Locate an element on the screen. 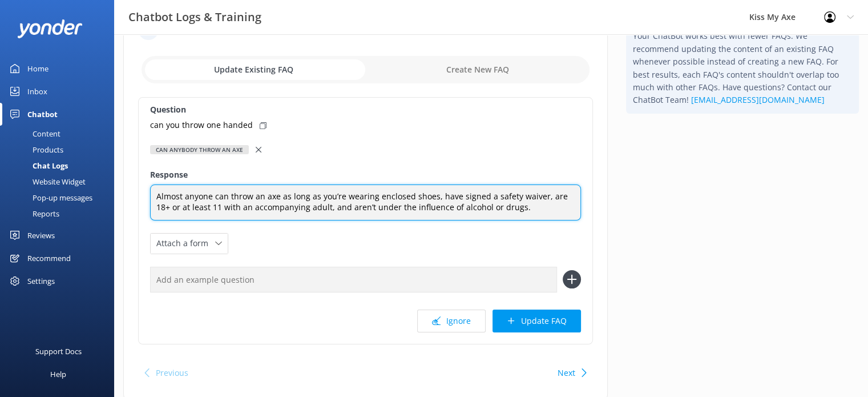  div: Chat Logs is located at coordinates (37, 165).